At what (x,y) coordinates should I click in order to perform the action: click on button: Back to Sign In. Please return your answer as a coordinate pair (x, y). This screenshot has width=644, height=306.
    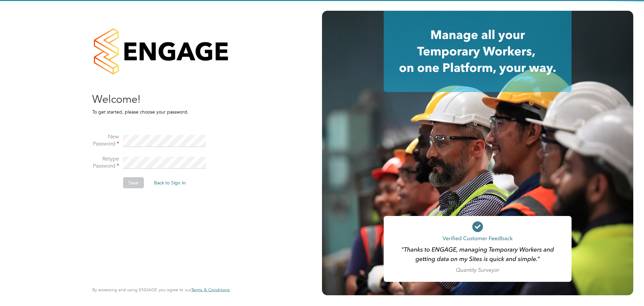
    Looking at the image, I should click on (170, 183).